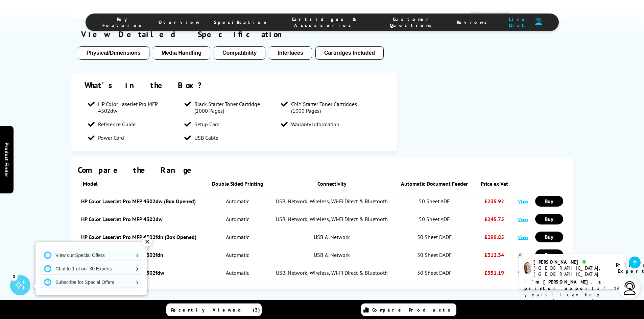 The height and width of the screenshot is (319, 644). What do you see at coordinates (325, 22) in the screenshot?
I see `span: Cartridges & Accessories` at bounding box center [325, 22].